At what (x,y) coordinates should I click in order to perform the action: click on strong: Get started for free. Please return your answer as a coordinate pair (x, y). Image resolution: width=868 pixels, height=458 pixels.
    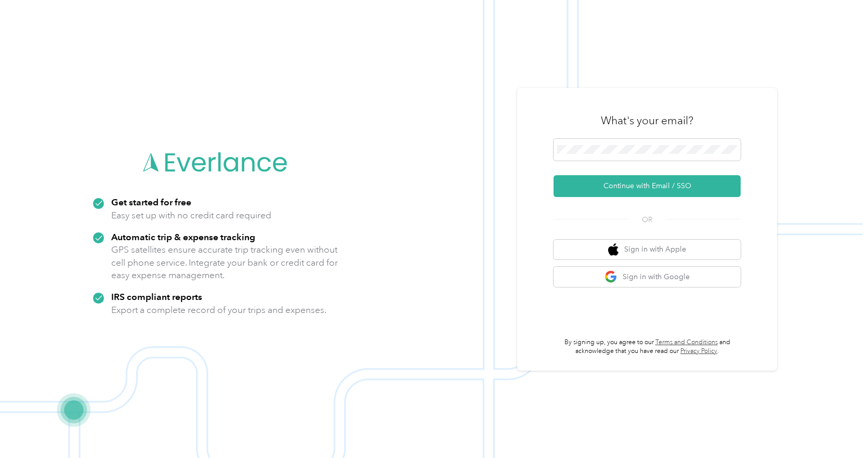
    Looking at the image, I should click on (151, 202).